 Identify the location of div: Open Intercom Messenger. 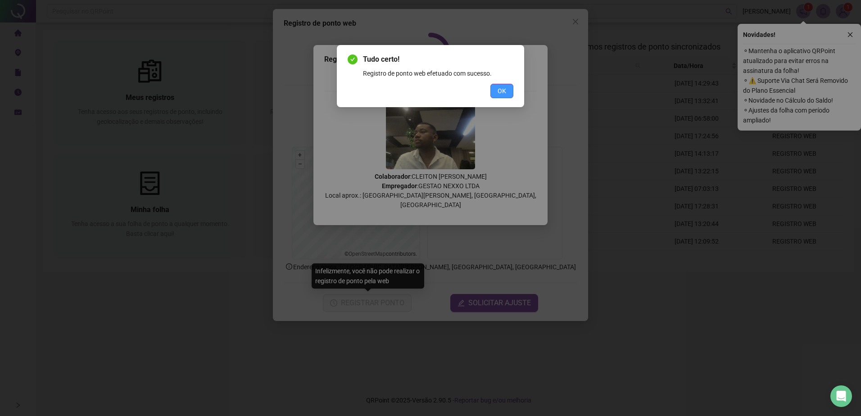
(841, 396).